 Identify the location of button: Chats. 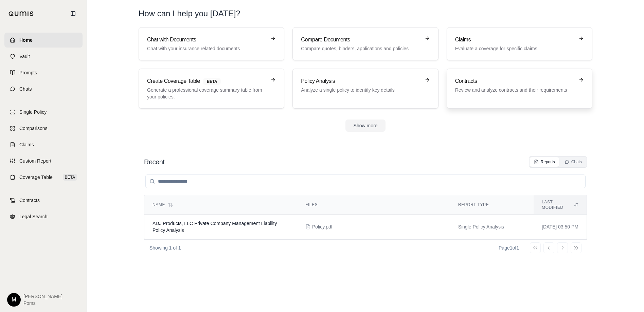
(573, 162).